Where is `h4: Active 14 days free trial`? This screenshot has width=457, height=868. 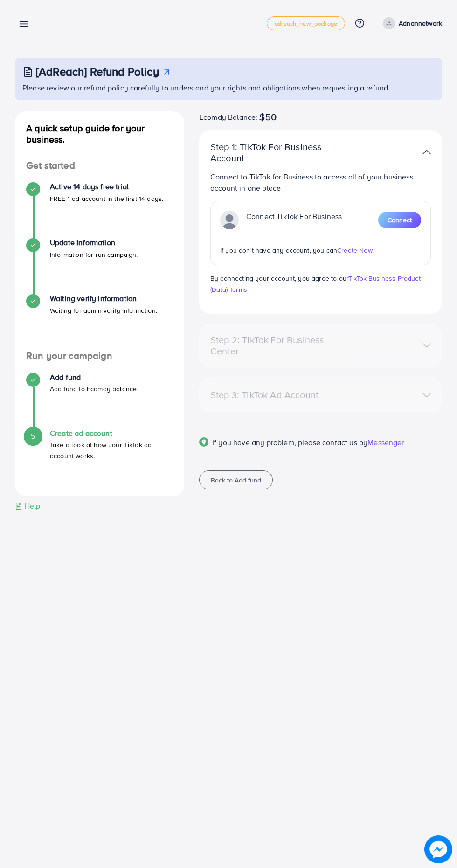 h4: Active 14 days free trial is located at coordinates (107, 186).